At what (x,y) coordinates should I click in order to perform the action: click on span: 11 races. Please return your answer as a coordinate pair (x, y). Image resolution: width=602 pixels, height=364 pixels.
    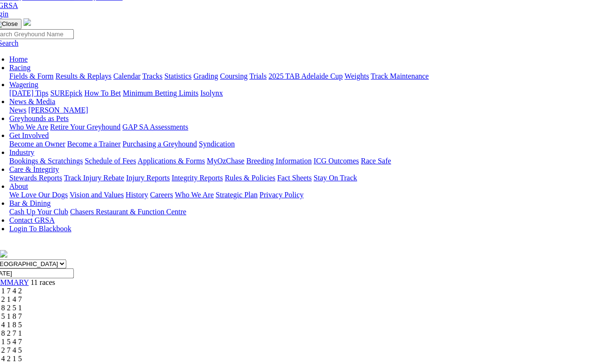
    Looking at the image, I should click on (43, 282).